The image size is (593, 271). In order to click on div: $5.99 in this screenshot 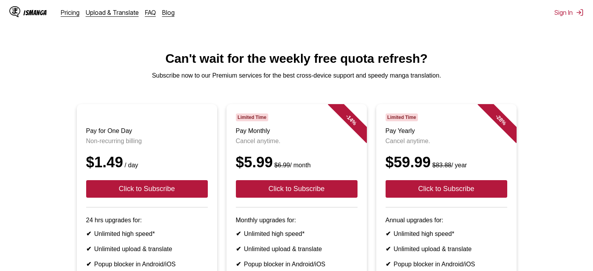, I will do `click(297, 162)`.